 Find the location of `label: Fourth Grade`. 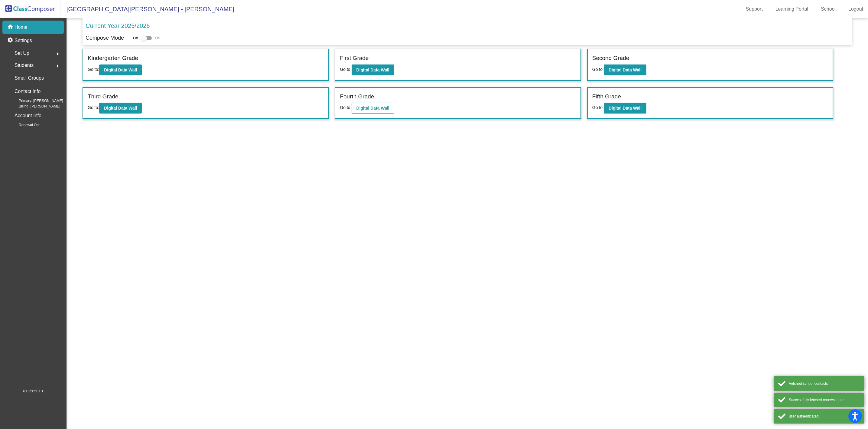

label: Fourth Grade is located at coordinates (357, 97).